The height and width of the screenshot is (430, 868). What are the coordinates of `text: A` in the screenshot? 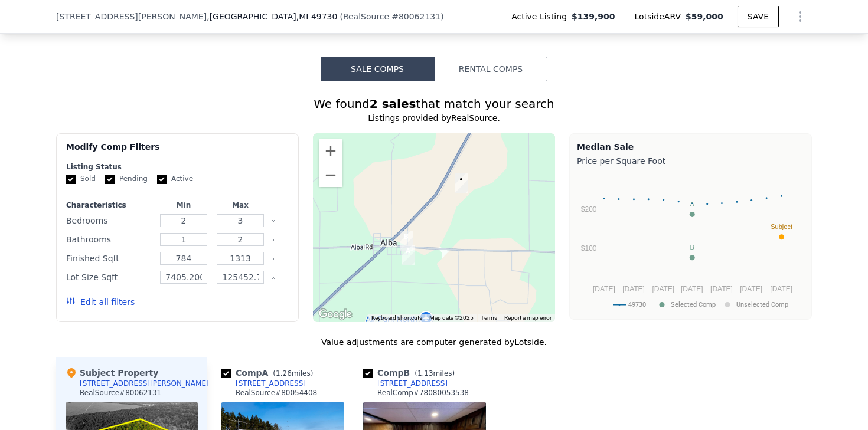 It's located at (692, 204).